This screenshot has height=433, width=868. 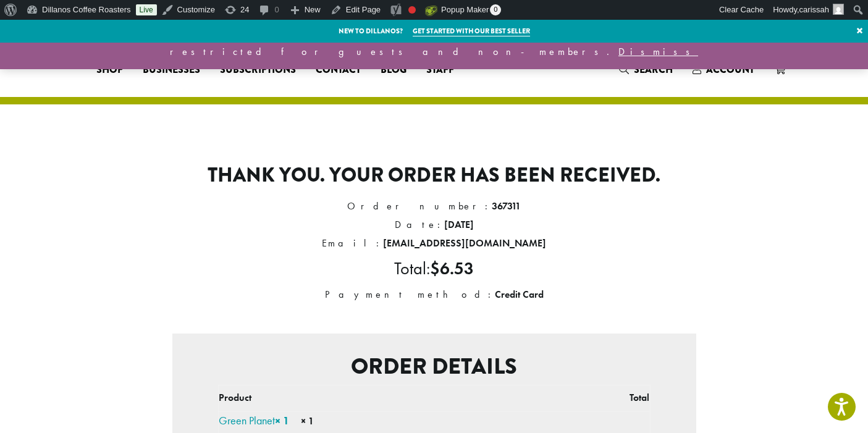 I want to click on p: Thank you. Your order has been received., so click(x=434, y=175).